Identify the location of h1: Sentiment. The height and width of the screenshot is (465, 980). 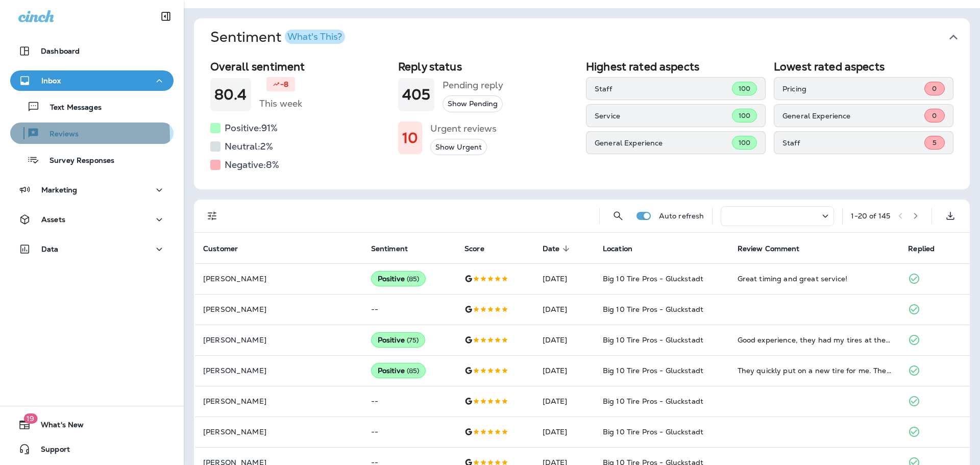
(277, 37).